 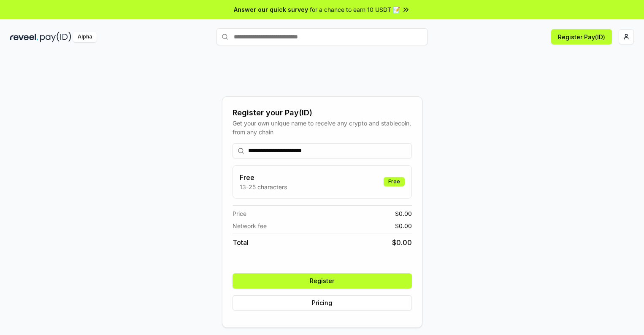 What do you see at coordinates (240, 243) in the screenshot?
I see `span: Total` at bounding box center [240, 243].